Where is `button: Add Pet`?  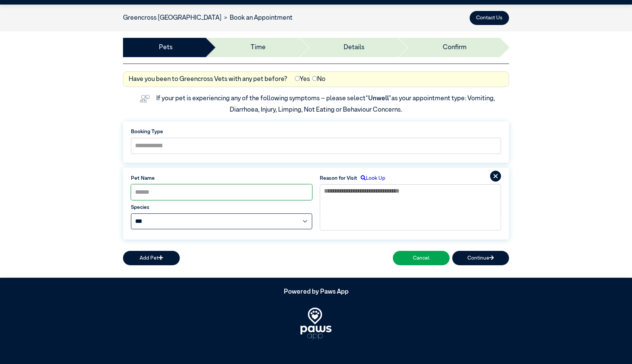
button: Add Pet is located at coordinates (152, 258).